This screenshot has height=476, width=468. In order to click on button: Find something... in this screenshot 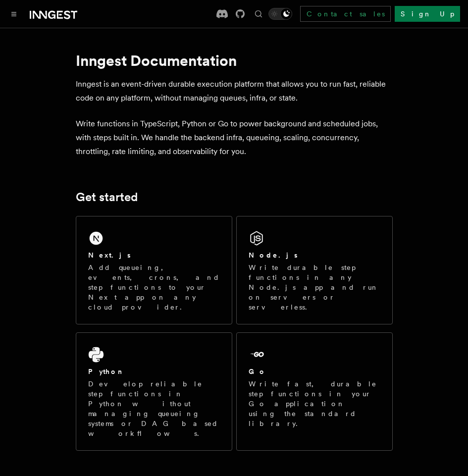, I will do `click(259, 14)`.